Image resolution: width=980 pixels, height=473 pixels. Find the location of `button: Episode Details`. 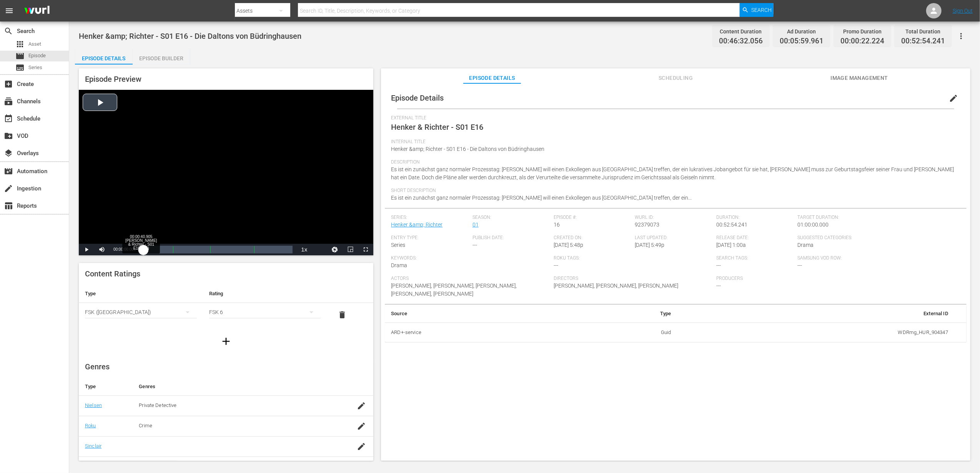

button: Episode Details is located at coordinates (104, 57).